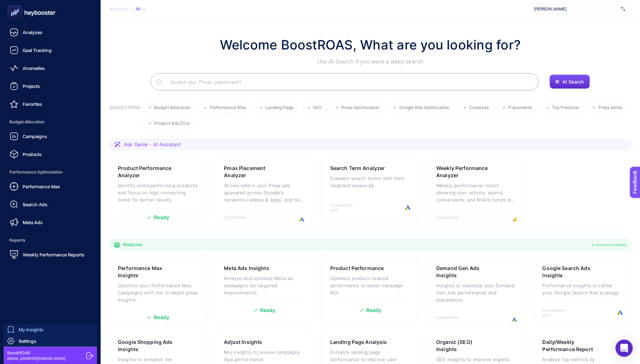  What do you see at coordinates (140, 9) in the screenshot?
I see `div: All` at bounding box center [140, 9].